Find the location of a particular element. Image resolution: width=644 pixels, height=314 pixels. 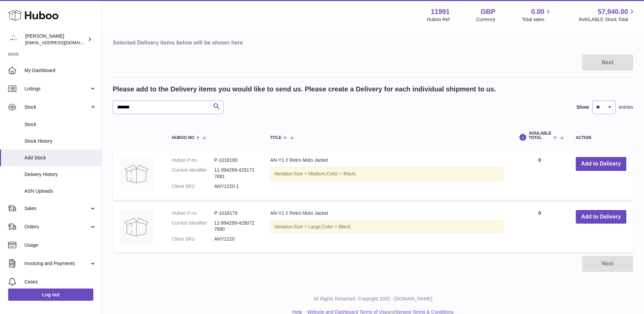

span: Invoicing and Payments is located at coordinates (56, 264).